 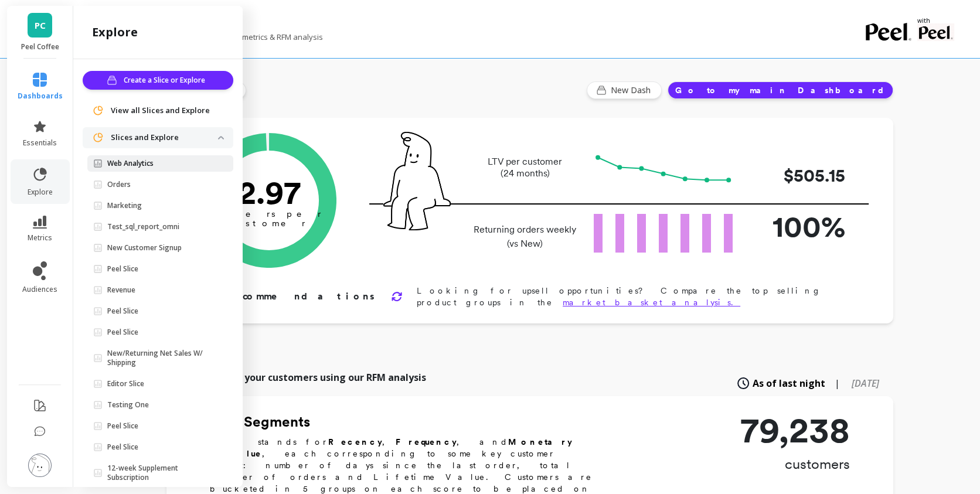 What do you see at coordinates (221, 138) in the screenshot?
I see `img: down caret icon` at bounding box center [221, 138].